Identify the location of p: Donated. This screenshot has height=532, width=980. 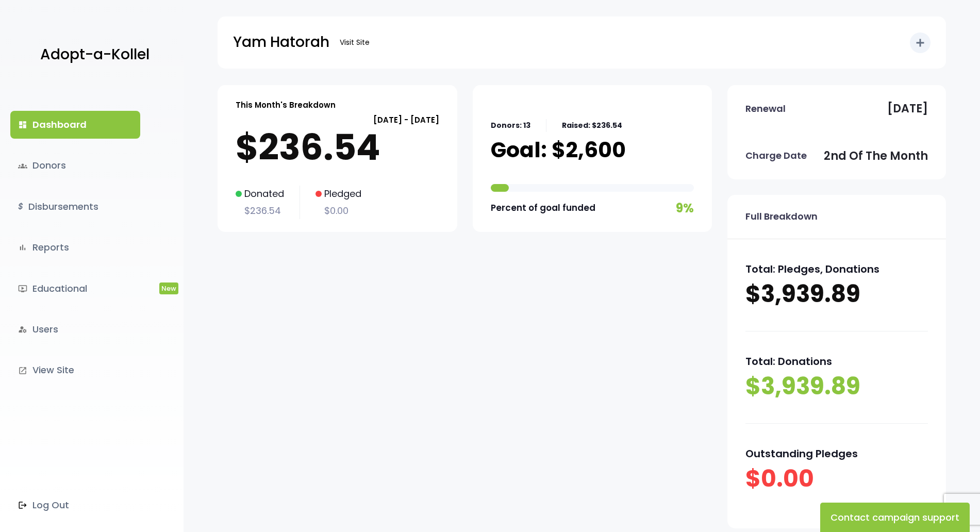
(260, 194).